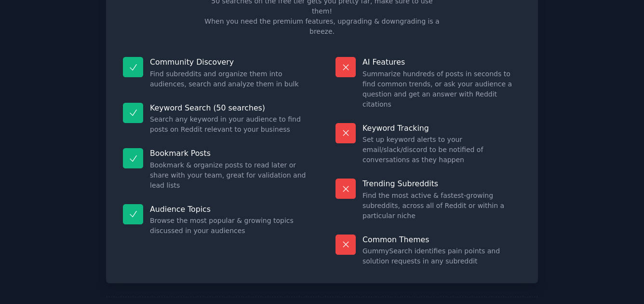 Image resolution: width=644 pixels, height=304 pixels. What do you see at coordinates (229, 62) in the screenshot?
I see `p: Community Discovery` at bounding box center [229, 62].